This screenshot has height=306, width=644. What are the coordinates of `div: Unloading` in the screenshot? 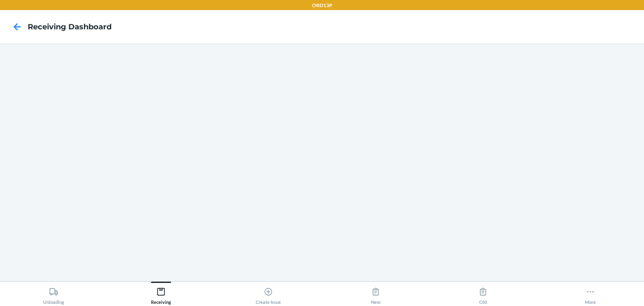 It's located at (54, 294).